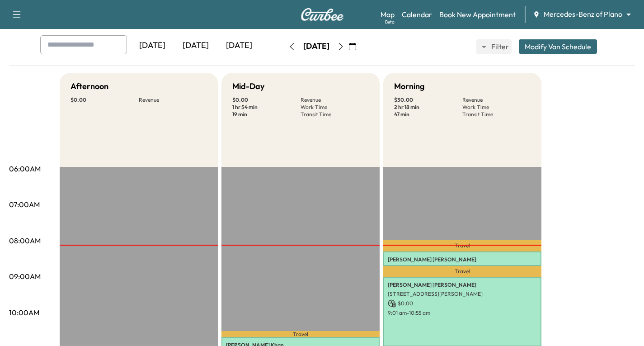 Image resolution: width=644 pixels, height=346 pixels. Describe the element at coordinates (499, 47) in the screenshot. I see `span: Filter` at that location.